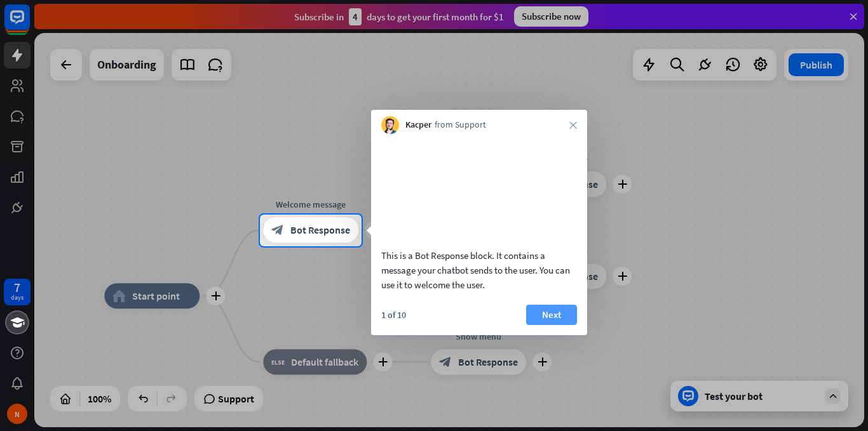 Image resolution: width=868 pixels, height=431 pixels. What do you see at coordinates (278, 231) in the screenshot?
I see `i: block_bot_response` at bounding box center [278, 231].